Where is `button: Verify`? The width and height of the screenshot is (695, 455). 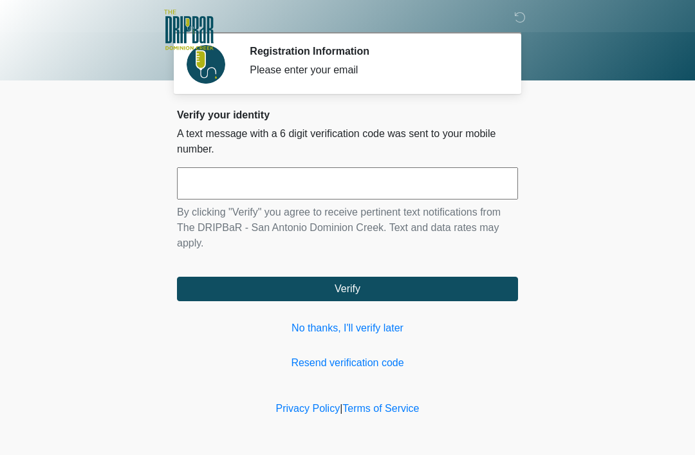 button: Verify is located at coordinates (347, 289).